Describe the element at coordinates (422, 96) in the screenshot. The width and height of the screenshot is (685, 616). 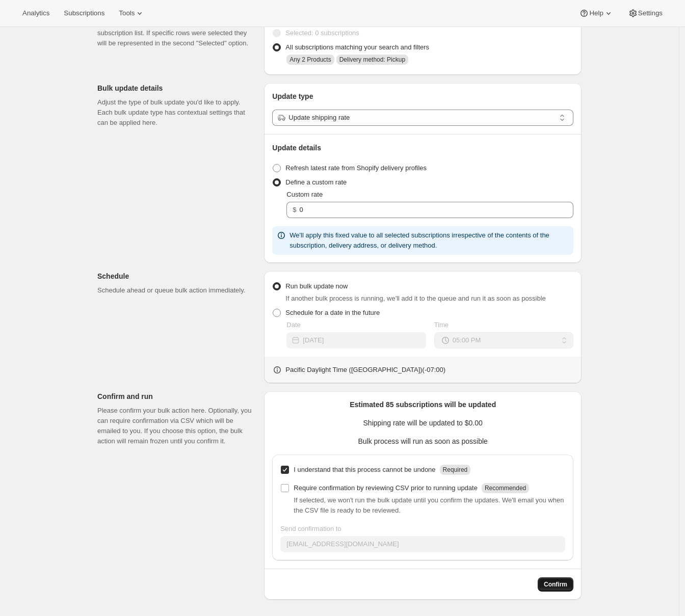
I see `p: Update type` at that location.